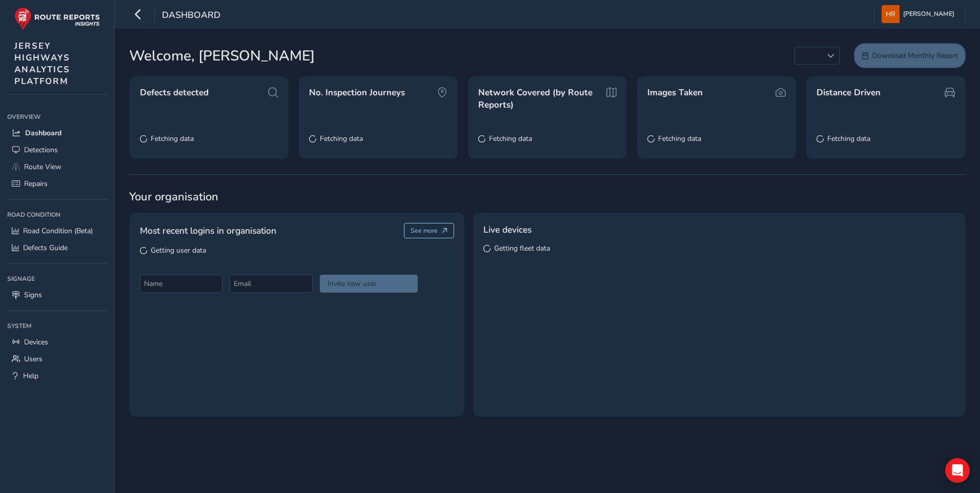 The height and width of the screenshot is (493, 980). What do you see at coordinates (57, 325) in the screenshot?
I see `div: System` at bounding box center [57, 325].